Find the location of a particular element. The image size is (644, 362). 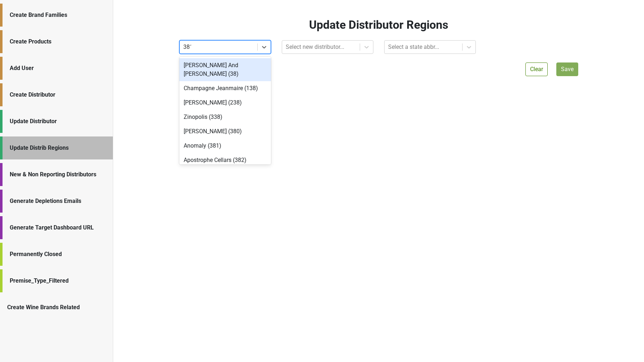

button: Save is located at coordinates (567, 69).